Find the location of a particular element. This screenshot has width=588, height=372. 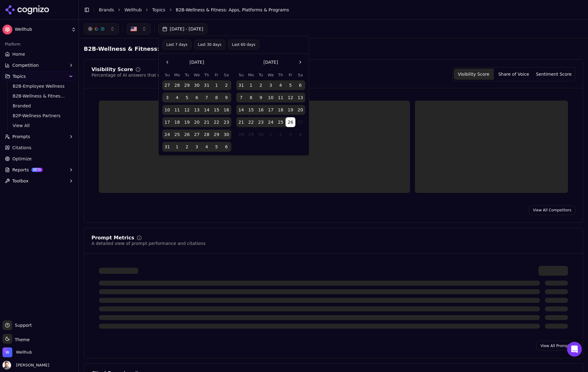

button: Thursday, August 7th, 2025, selected is located at coordinates (207, 98).